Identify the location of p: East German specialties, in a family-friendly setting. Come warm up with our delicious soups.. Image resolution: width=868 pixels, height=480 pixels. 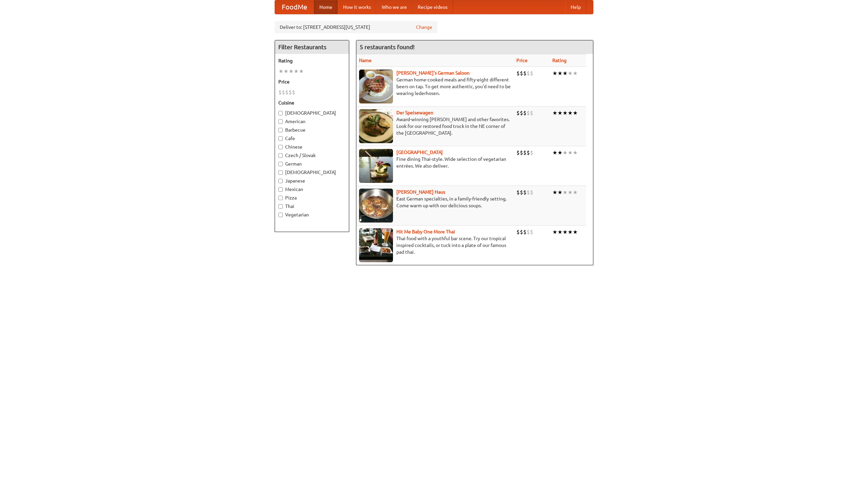
(435, 202).